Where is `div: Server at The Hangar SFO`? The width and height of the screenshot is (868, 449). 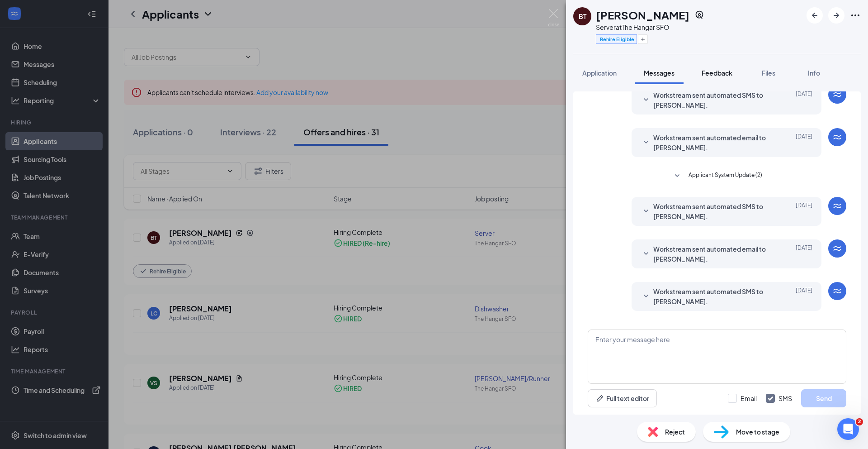
div: Server at The Hangar SFO is located at coordinates (650, 28).